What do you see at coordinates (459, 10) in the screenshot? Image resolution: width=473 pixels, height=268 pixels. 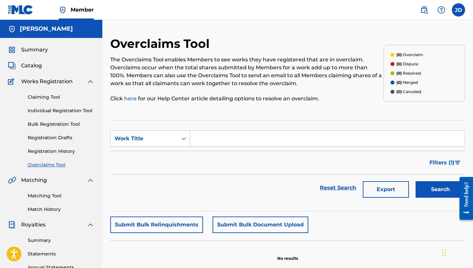 I see `div: User Menu` at bounding box center [459, 10].